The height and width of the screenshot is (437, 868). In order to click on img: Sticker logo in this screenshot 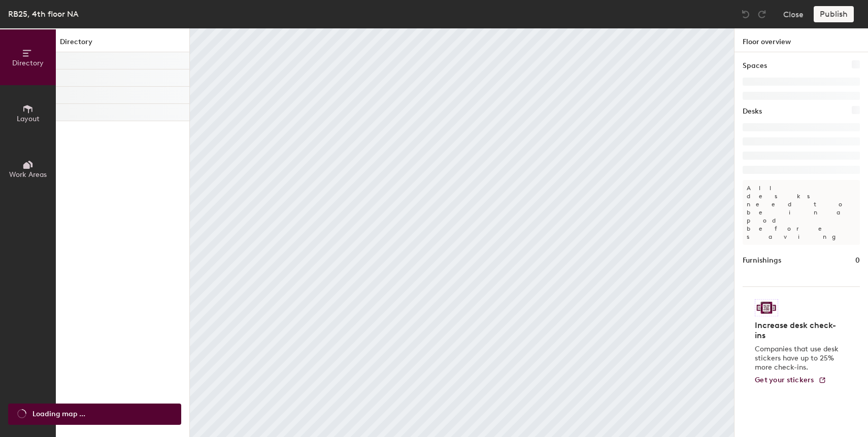, I will do `click(767, 308)`.